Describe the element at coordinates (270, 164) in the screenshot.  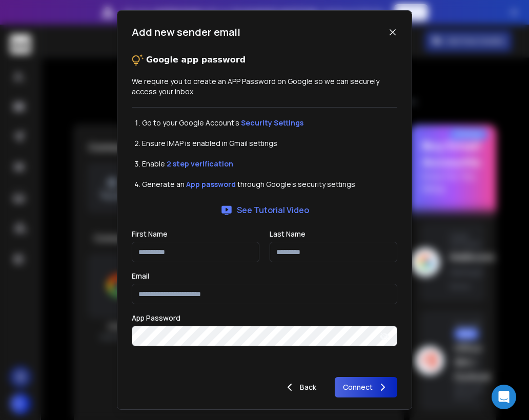
I see `li: Enable` at that location.